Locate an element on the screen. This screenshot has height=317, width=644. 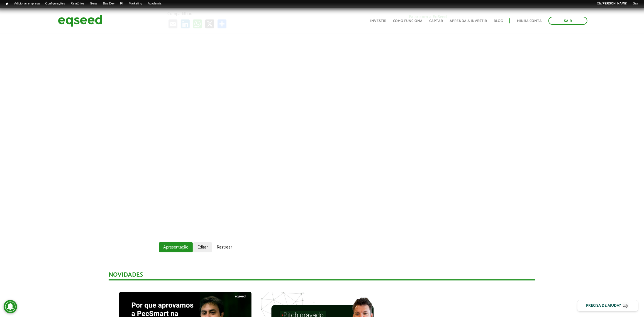
a: Blog is located at coordinates (498, 21).